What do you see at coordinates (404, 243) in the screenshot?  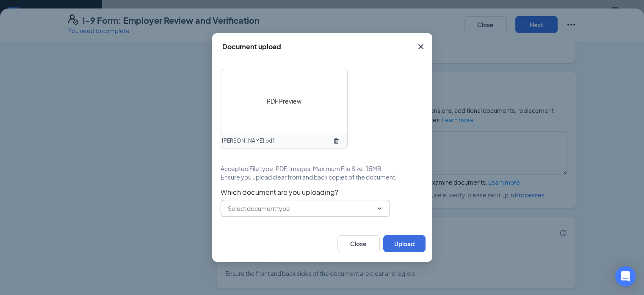 I see `button: Upload` at bounding box center [404, 243].